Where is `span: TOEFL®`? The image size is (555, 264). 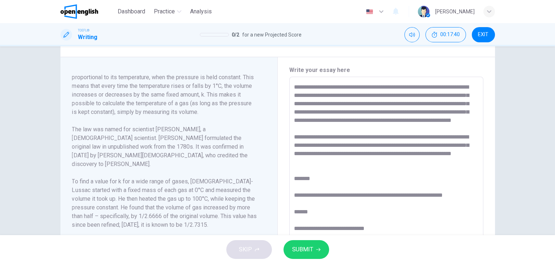 span: TOEFL® is located at coordinates (84, 30).